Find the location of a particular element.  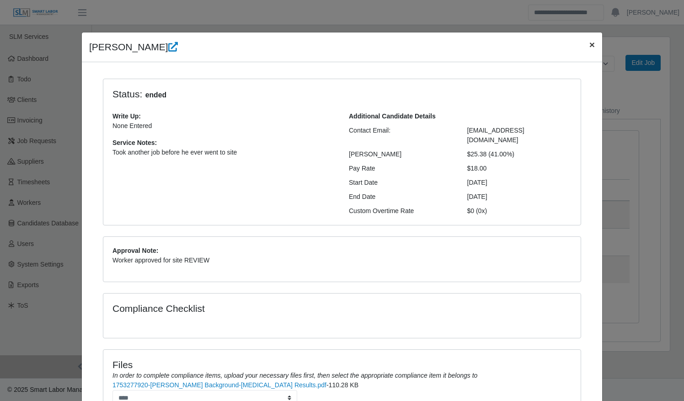

b: Service Notes: is located at coordinates (134, 143).